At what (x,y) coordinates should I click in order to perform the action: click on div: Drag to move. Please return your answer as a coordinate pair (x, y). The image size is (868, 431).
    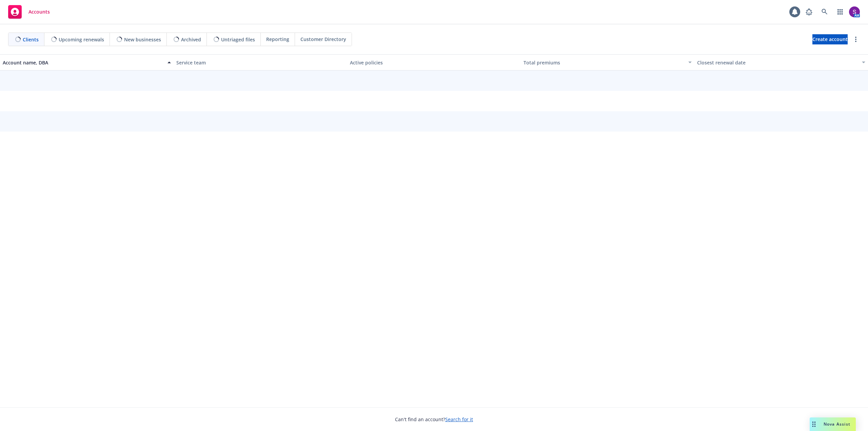
    Looking at the image, I should click on (814, 424).